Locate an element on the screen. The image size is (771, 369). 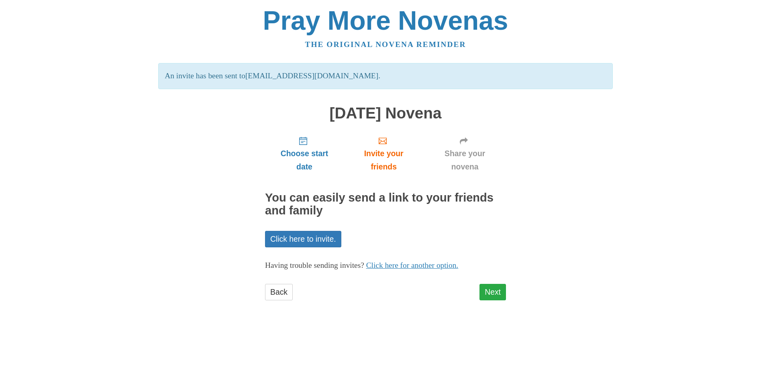
a: Next is located at coordinates (493, 292).